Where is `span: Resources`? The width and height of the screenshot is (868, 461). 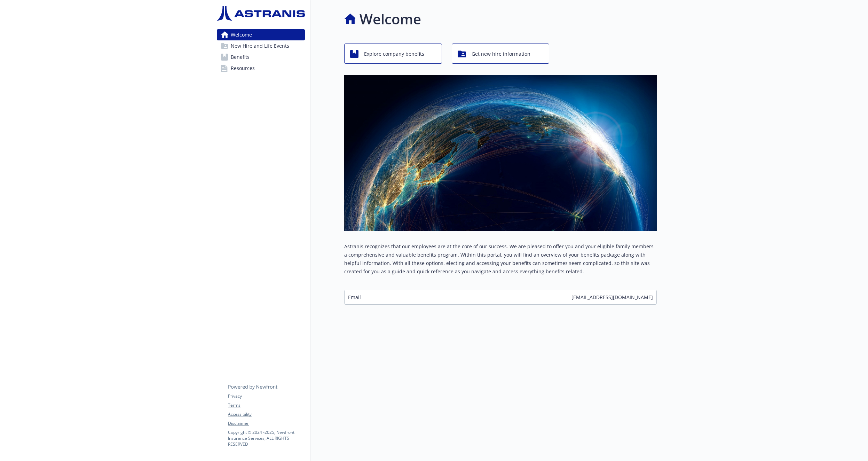 span: Resources is located at coordinates (243, 68).